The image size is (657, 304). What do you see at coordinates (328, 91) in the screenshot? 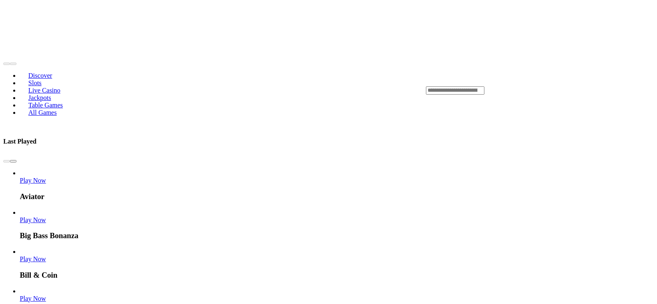
I see `header: Lobby` at bounding box center [328, 91].